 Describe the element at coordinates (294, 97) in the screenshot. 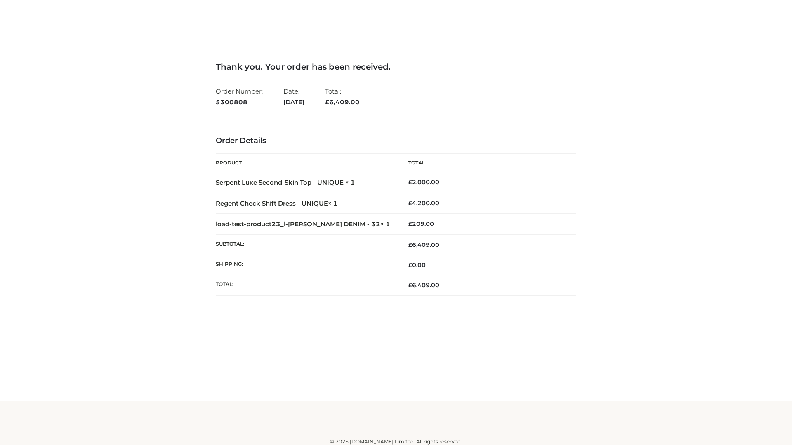

I see `li: Date:` at that location.